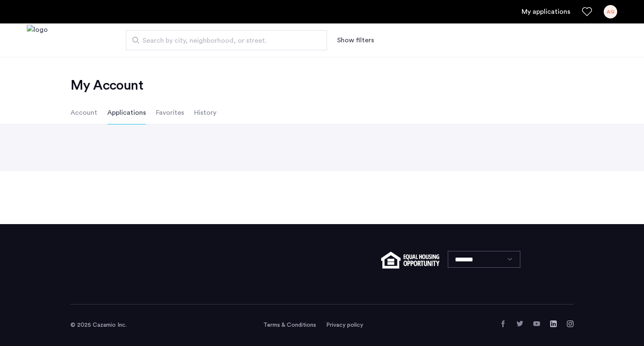  I want to click on a: Instagram, so click(570, 324).